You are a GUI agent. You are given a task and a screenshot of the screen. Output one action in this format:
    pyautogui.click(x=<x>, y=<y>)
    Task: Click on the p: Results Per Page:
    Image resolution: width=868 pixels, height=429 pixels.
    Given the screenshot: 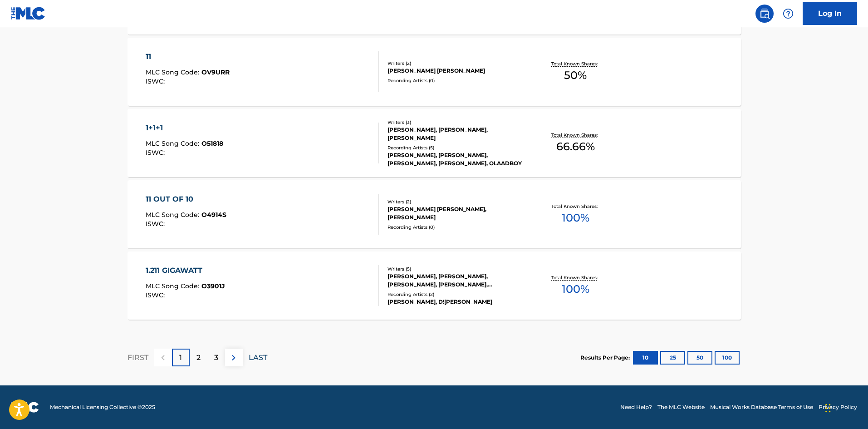 What is the action you would take?
    pyautogui.click(x=606, y=357)
    